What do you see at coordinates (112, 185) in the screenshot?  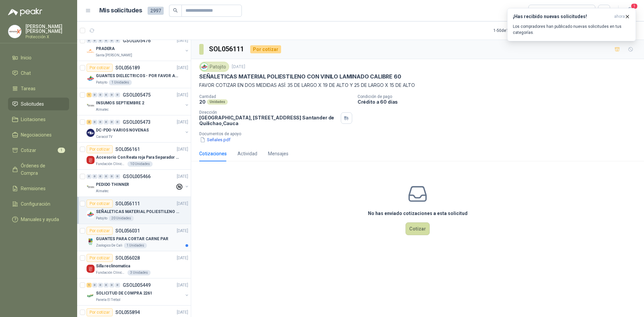 I see `p: PEDIDO THINNER` at bounding box center [112, 185].